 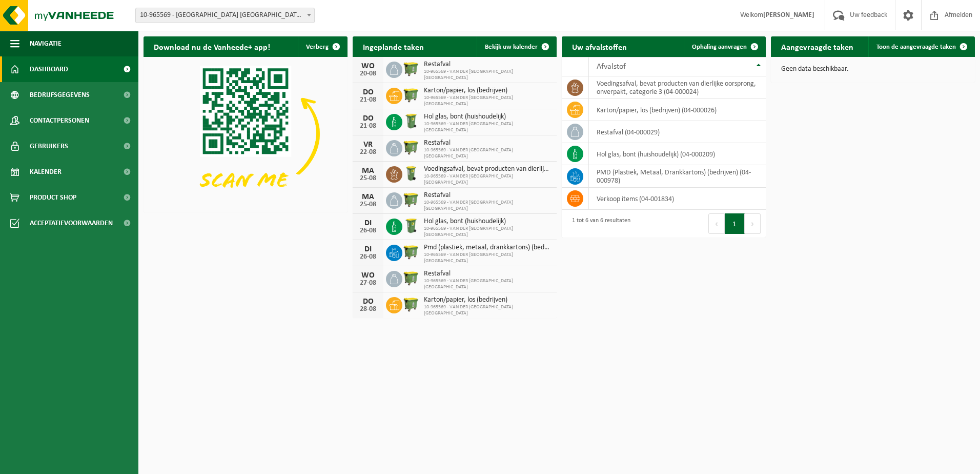 I want to click on h2: Download nu de Vanheede+ app!, so click(x=211, y=46).